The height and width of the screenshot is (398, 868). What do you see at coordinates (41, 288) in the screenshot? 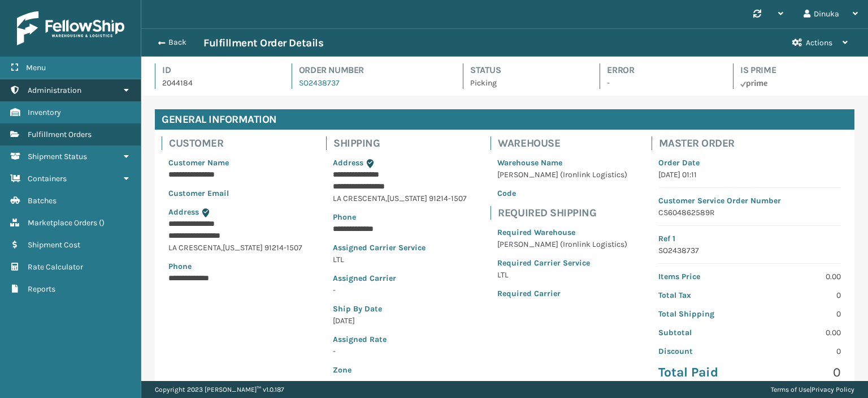
I see `span: Reports` at bounding box center [41, 288].